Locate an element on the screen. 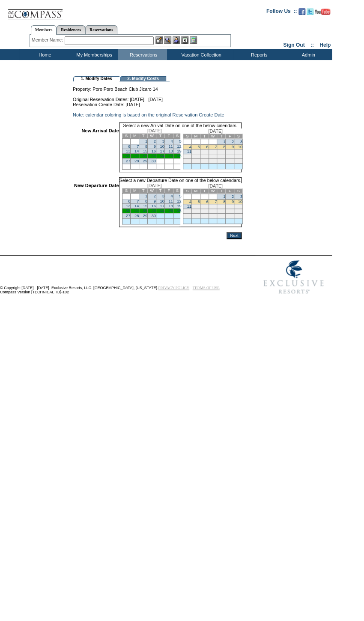  a: 17 is located at coordinates (162, 206).